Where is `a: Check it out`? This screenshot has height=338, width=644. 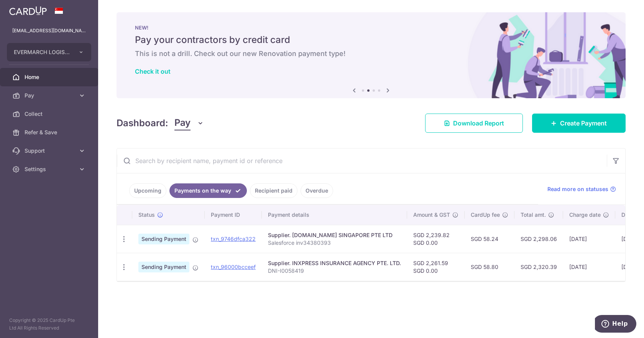
a: Check it out is located at coordinates (153, 72).